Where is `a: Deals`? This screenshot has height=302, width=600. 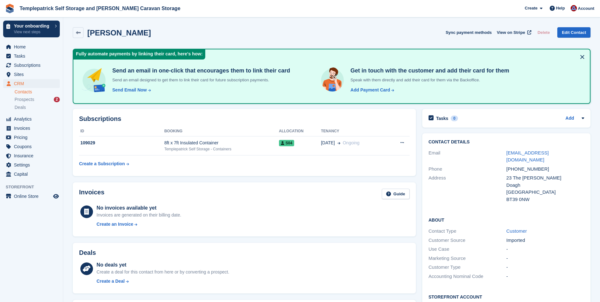 a: Deals is located at coordinates (37, 107).